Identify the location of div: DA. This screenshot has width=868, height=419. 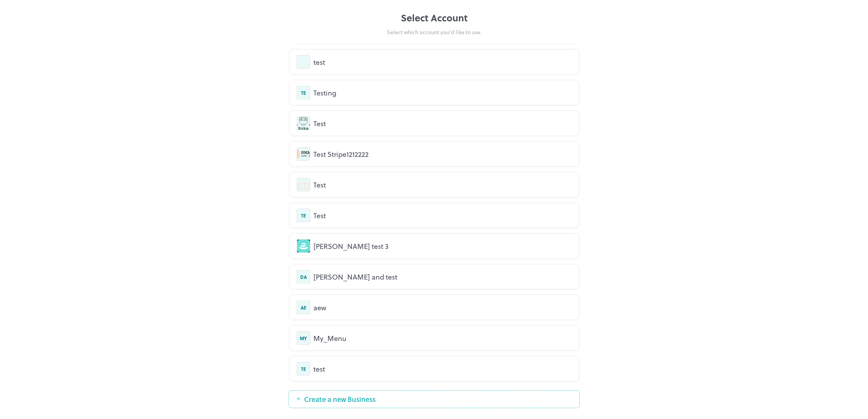
(303, 277).